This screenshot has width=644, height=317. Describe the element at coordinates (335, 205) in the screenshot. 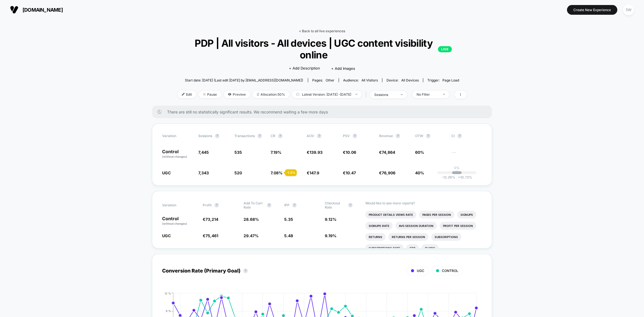

I see `span: Checkout Rate` at that location.